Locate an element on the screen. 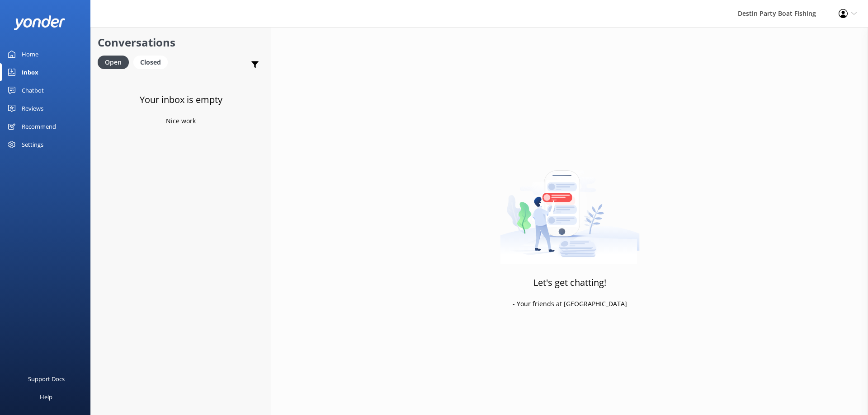 The width and height of the screenshot is (868, 415). h3: Let's get chatting! is located at coordinates (569, 283).